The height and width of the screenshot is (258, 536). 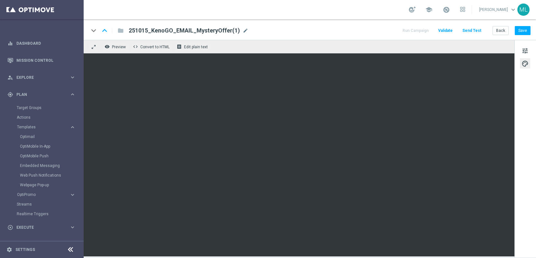 What do you see at coordinates (193, 47) in the screenshot?
I see `button: receipt Edit plain text` at bounding box center [193, 47].